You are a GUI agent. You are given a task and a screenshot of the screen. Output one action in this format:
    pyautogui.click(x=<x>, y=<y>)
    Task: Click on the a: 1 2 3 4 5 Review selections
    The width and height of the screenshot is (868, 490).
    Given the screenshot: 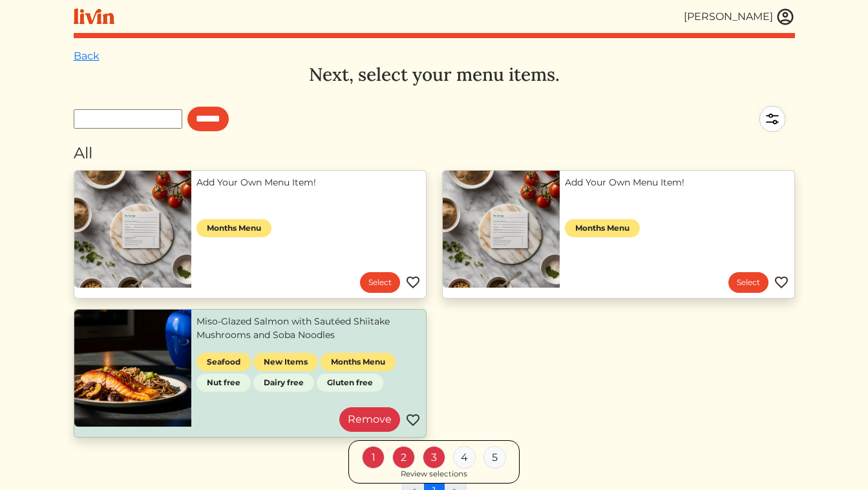 What is the action you would take?
    pyautogui.click(x=434, y=461)
    